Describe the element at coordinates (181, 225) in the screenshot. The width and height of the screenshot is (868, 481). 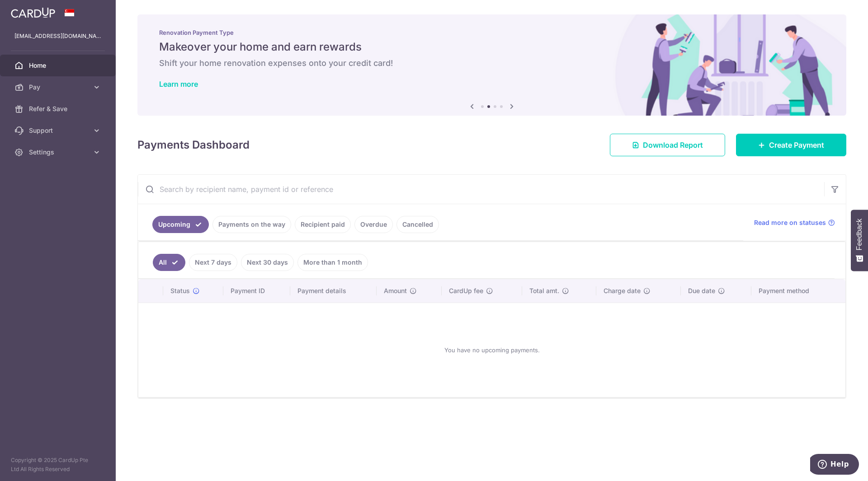
I see `a: Upcoming` at that location.